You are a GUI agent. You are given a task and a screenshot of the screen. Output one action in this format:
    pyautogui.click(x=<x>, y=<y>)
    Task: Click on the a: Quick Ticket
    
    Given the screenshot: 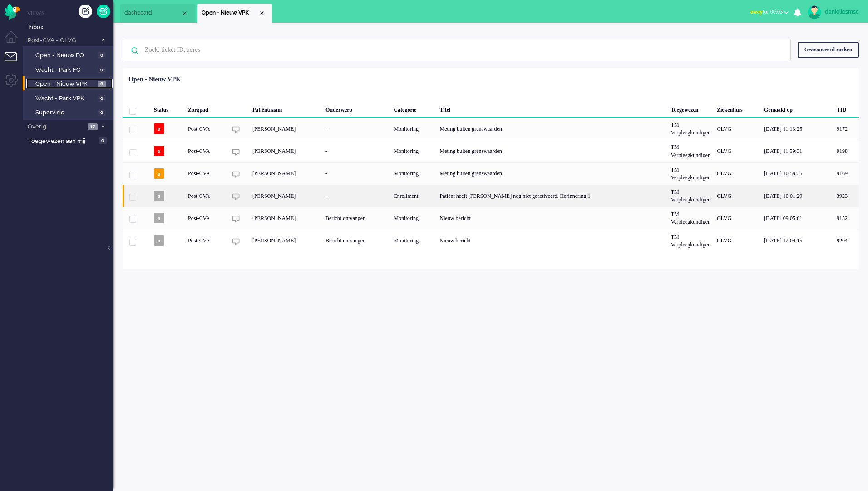 What is the action you would take?
    pyautogui.click(x=104, y=11)
    